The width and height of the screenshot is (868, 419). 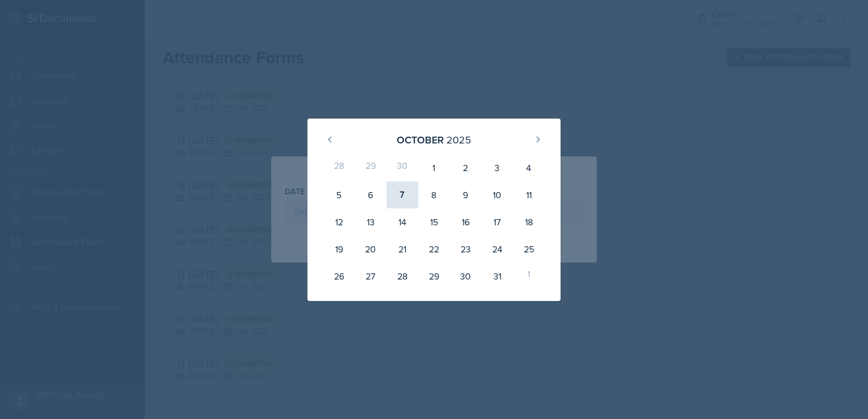 I want to click on div: 11, so click(x=529, y=195).